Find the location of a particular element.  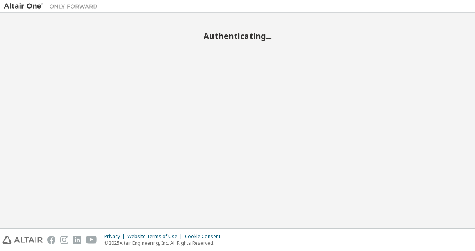

img: Altair One is located at coordinates (53, 6).